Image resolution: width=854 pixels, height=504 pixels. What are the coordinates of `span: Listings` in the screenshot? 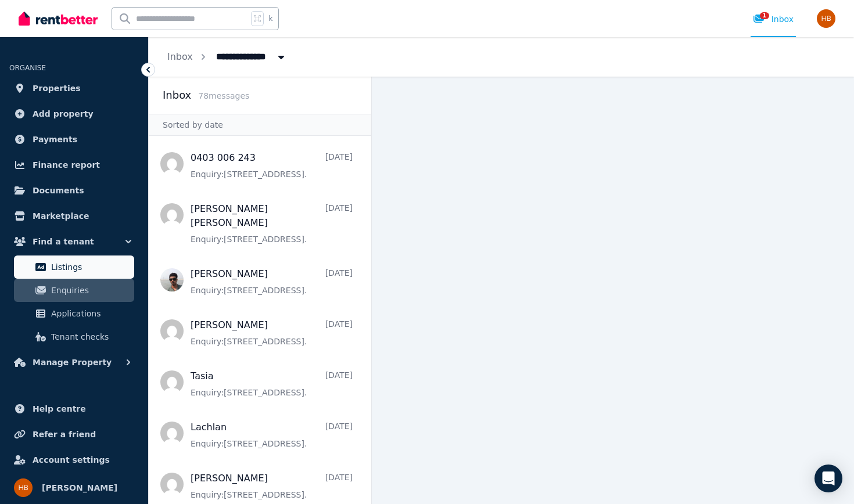 It's located at (90, 267).